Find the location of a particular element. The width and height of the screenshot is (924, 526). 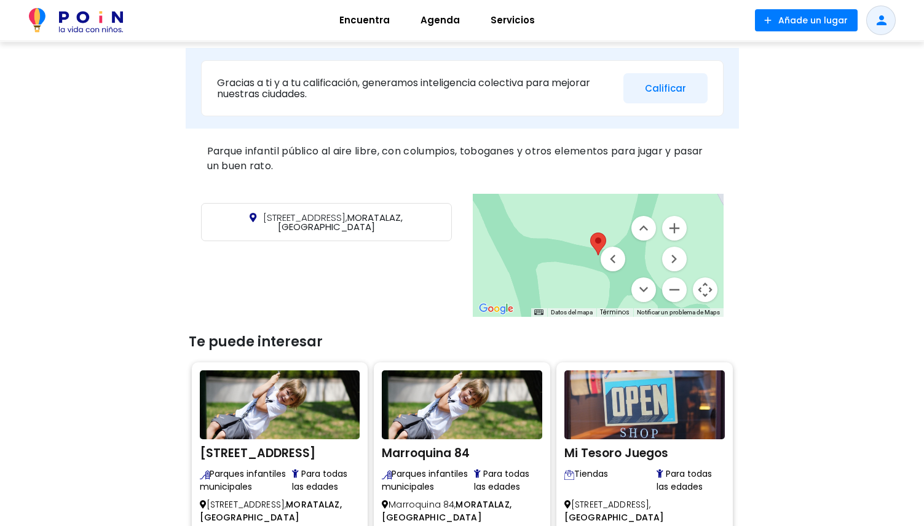

img: Avenida Moratalaz 183 is located at coordinates (280, 404).